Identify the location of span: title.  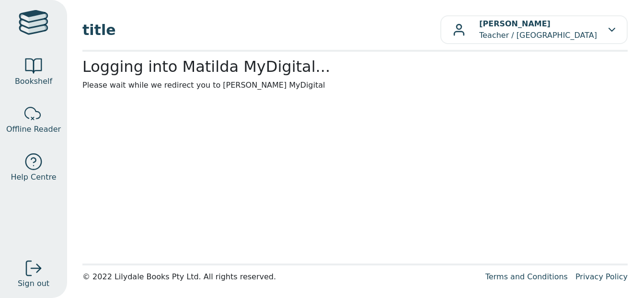
(261, 30).